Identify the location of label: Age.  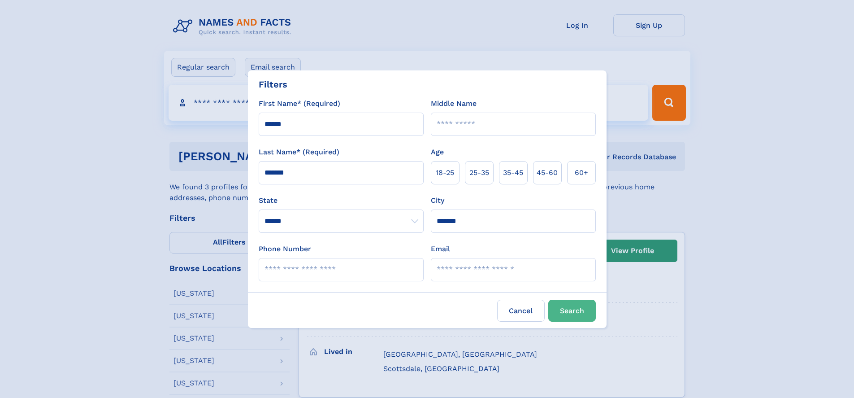
(437, 152).